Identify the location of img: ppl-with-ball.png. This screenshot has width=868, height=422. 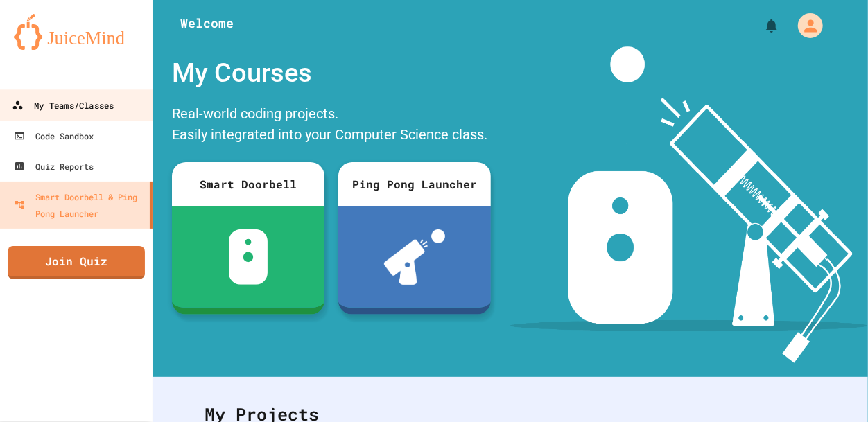
(414, 257).